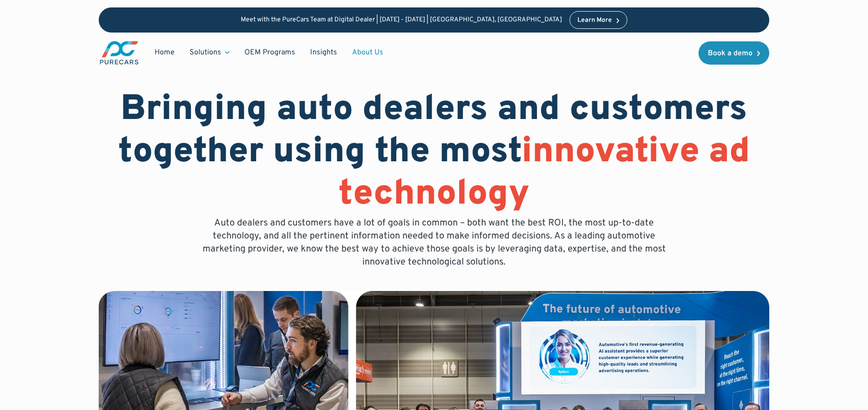 The width and height of the screenshot is (868, 410). What do you see at coordinates (164, 53) in the screenshot?
I see `a: Home` at bounding box center [164, 53].